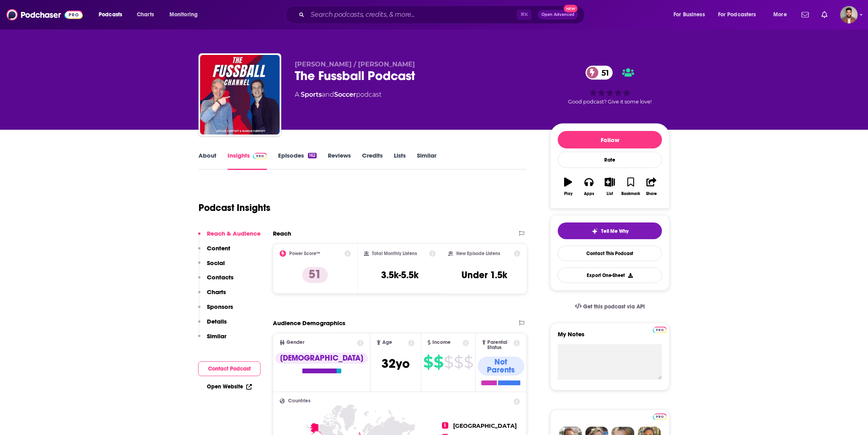 The width and height of the screenshot is (868, 435). I want to click on a: About, so click(207, 160).